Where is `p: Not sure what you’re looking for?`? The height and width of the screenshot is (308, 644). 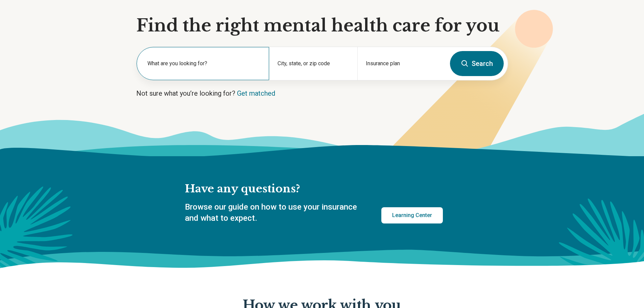
p: Not sure what you’re looking for? is located at coordinates (322, 93).